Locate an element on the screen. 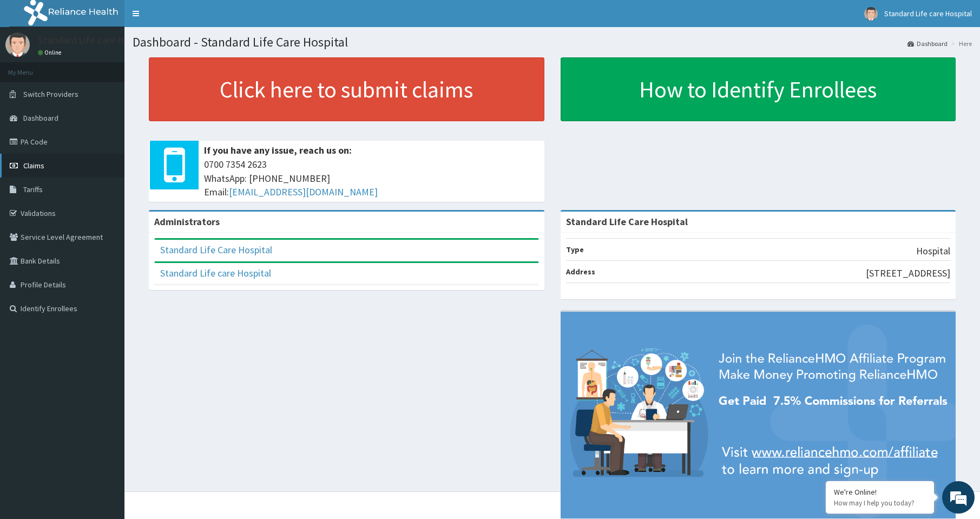 This screenshot has height=519, width=980. li: Here is located at coordinates (960, 43).